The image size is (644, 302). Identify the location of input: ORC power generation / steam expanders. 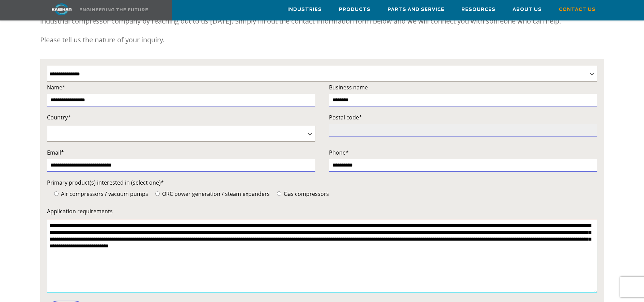
(157, 194).